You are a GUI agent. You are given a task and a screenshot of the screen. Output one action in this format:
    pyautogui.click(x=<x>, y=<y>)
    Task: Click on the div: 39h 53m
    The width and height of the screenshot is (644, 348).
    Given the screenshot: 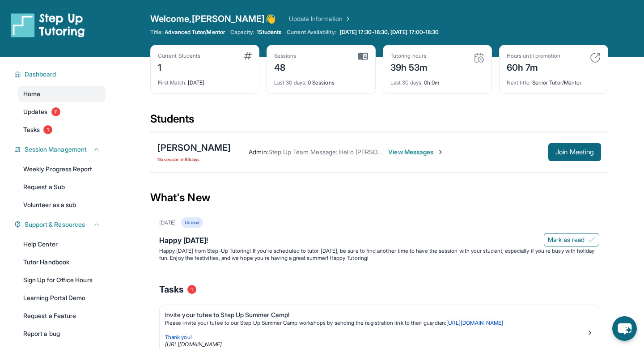 What is the action you would take?
    pyautogui.click(x=410, y=67)
    